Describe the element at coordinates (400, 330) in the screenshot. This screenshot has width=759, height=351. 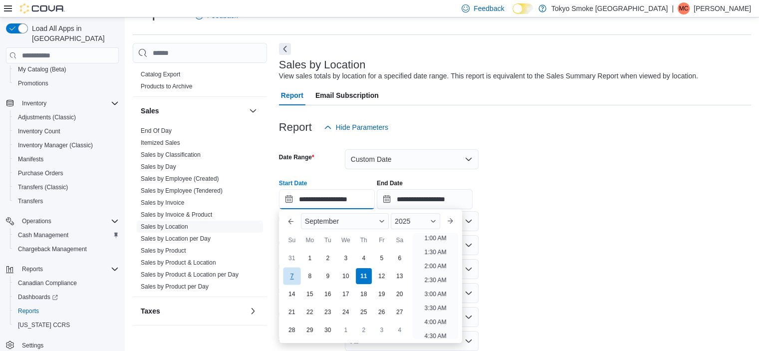
I see `div: day-4` at that location.